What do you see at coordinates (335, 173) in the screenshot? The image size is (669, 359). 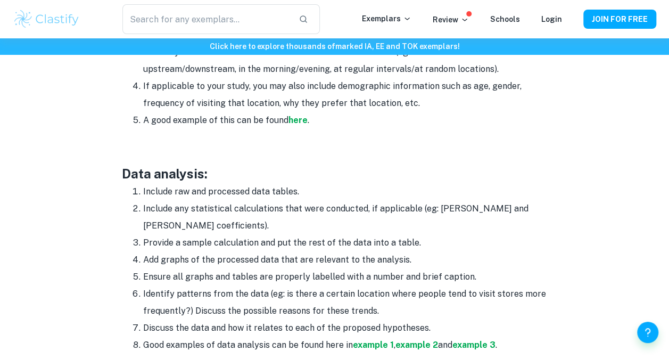 I see `h3: Data analysis:` at bounding box center [335, 173].